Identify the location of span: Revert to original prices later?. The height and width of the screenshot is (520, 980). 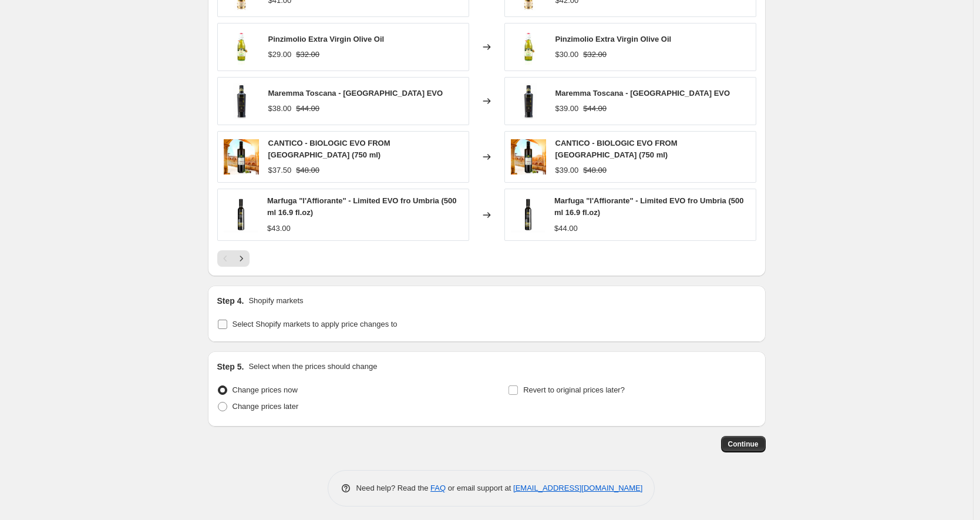
(574, 389).